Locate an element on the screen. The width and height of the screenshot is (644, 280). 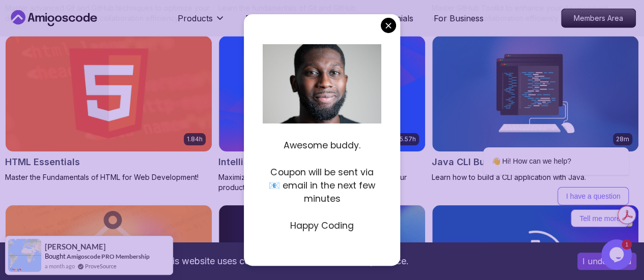
h2: Java CLI Build is located at coordinates (464, 162).